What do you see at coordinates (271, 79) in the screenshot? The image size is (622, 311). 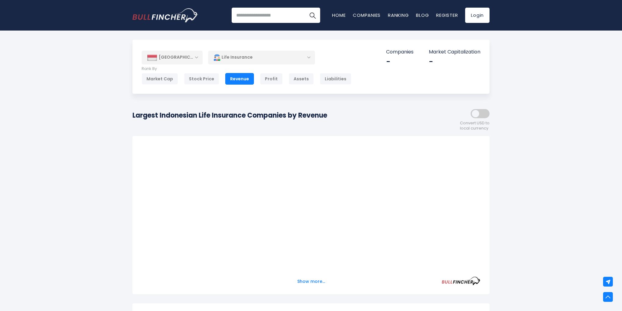 I see `div: Profit` at bounding box center [271, 79].